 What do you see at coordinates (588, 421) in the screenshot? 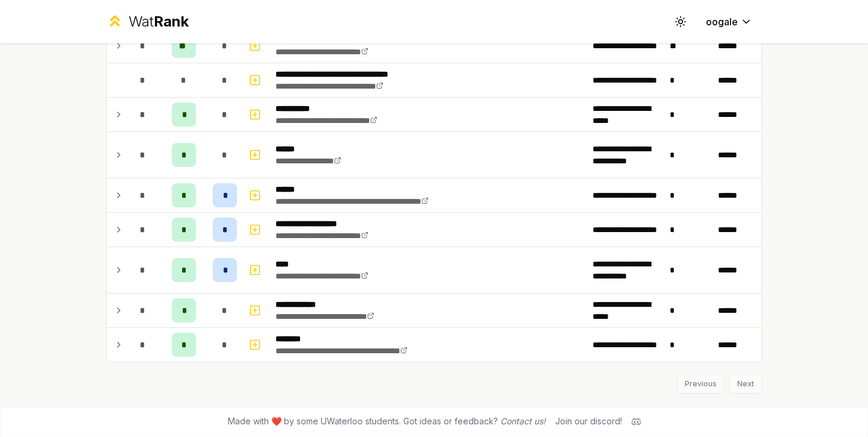
I see `div: Join our discord!` at bounding box center [588, 421].